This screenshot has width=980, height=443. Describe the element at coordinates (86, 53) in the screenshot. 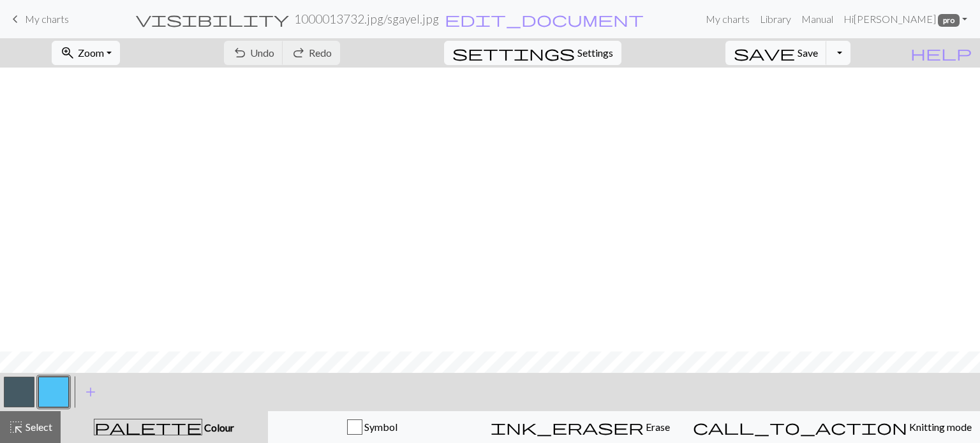

I see `button: Zoom` at that location.